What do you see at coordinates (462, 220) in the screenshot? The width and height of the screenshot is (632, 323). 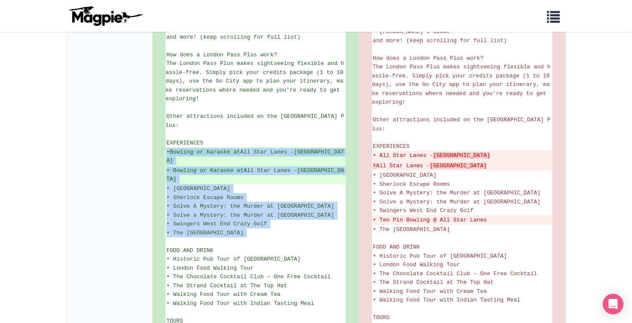 I see `del: • Ten Pin Bowling @ All Star Lanes` at bounding box center [462, 220].